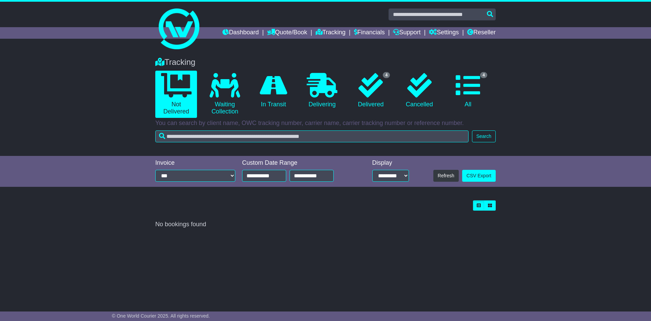 Image resolution: width=651 pixels, height=321 pixels. Describe the element at coordinates (326, 224) in the screenshot. I see `div: No bookings found` at that location.